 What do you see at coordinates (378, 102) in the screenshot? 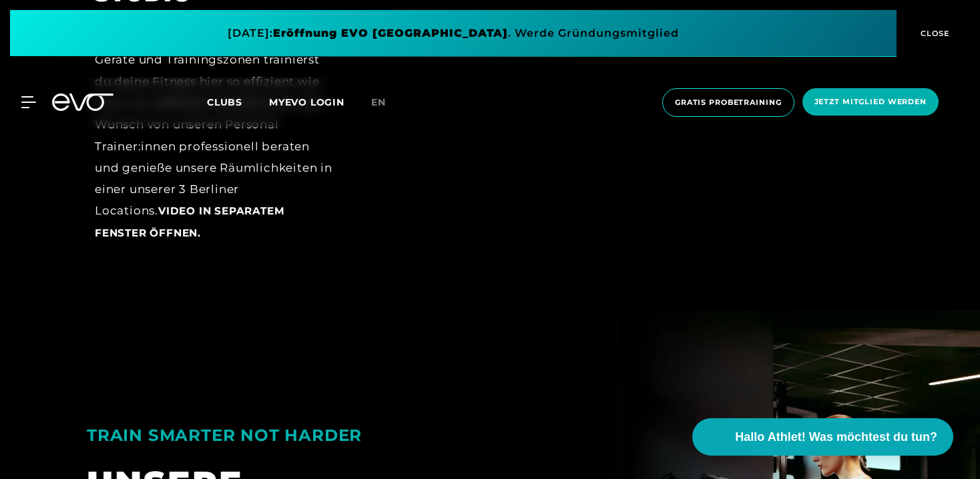
I see `span: en` at bounding box center [378, 102].